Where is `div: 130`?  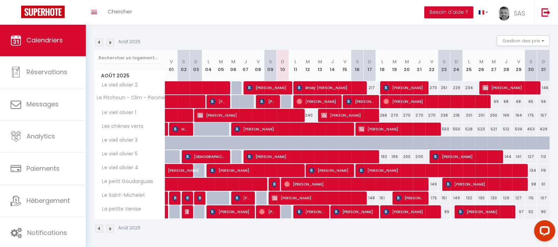 div: 130 is located at coordinates (494, 198).